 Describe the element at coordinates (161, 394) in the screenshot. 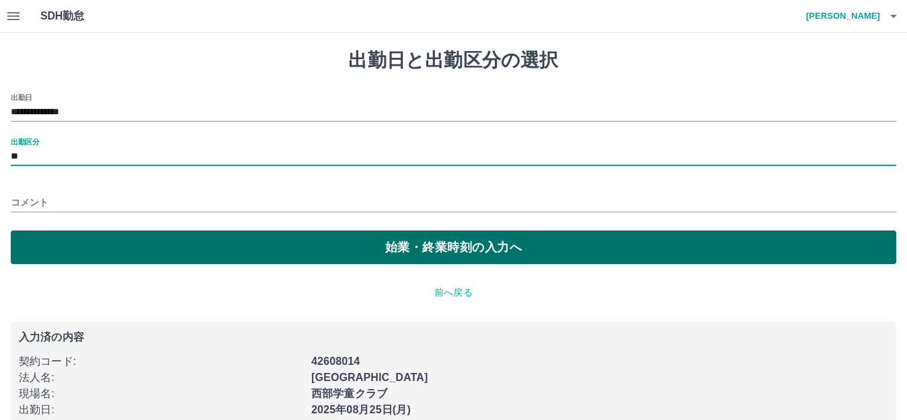

I see `p: 現場名 :` at that location.